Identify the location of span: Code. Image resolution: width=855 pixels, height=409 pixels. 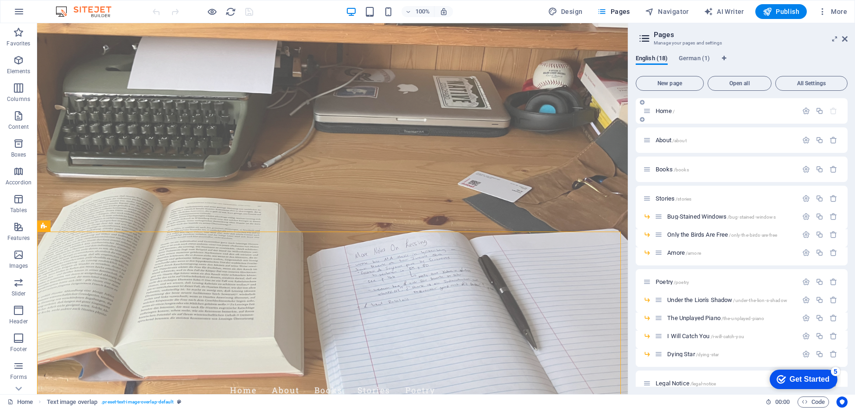
(813, 402).